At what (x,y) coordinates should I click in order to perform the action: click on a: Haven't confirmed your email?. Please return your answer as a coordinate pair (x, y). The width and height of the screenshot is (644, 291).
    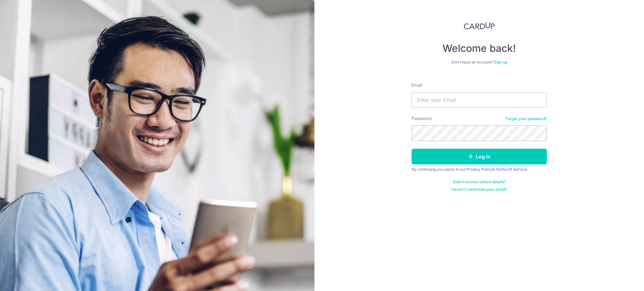
    Looking at the image, I should click on (479, 190).